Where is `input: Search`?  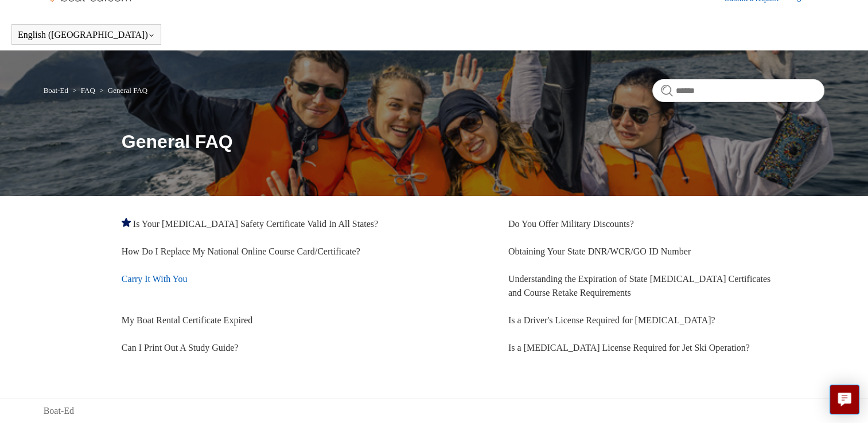
input: Search is located at coordinates (738, 91).